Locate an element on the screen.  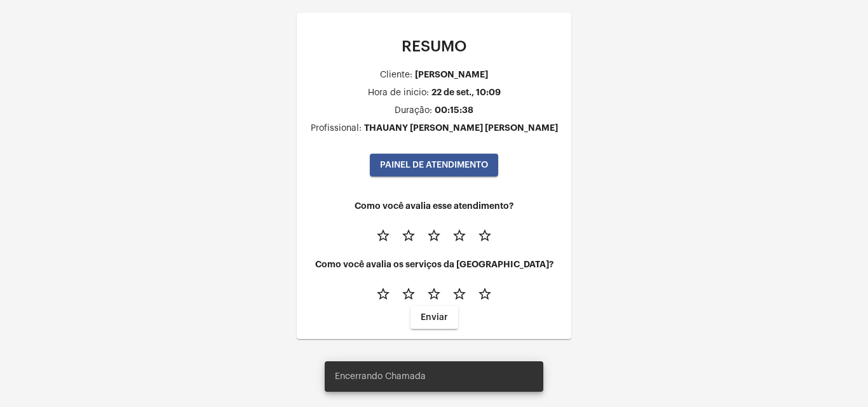
div: 00:15:38 is located at coordinates (454, 110).